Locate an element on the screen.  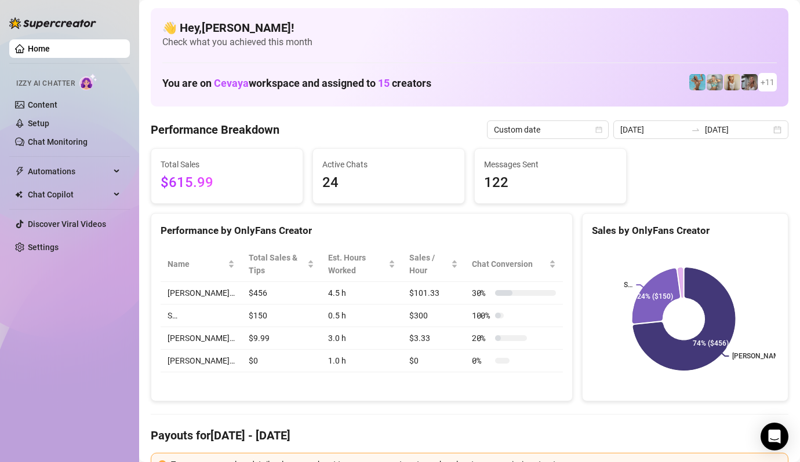
span: 0 % is located at coordinates (481, 361).